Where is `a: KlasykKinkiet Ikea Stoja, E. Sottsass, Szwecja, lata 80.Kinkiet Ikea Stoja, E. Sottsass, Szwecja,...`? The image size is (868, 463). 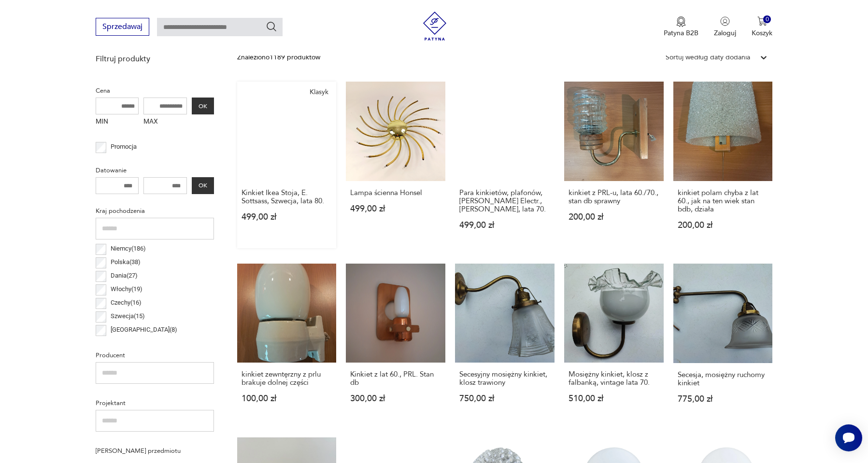
a: KlasykKinkiet Ikea Stoja, E. Sottsass, Szwecja, lata 80.Kinkiet Ikea Stoja, E. Sottsass, Szwecja,... is located at coordinates (287, 165).